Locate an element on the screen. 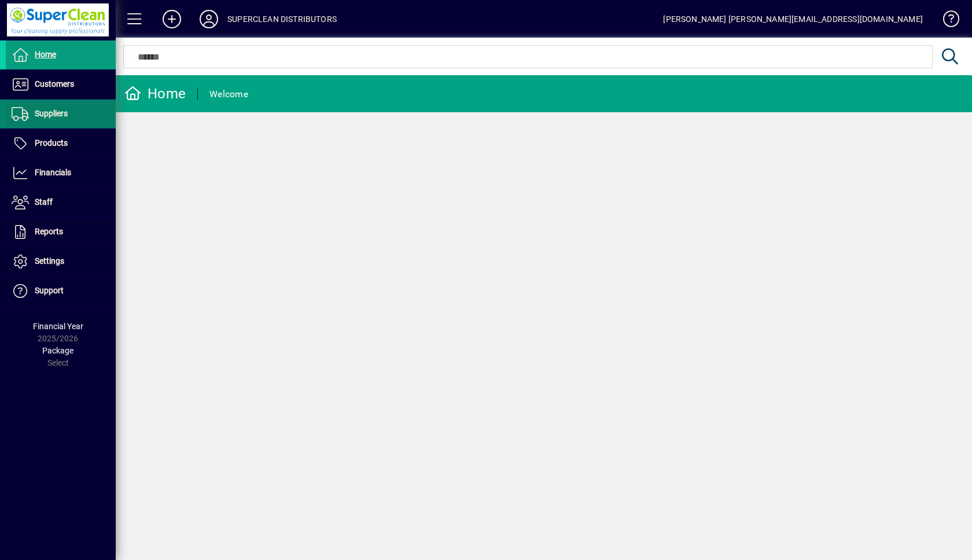  a: Support is located at coordinates (61, 291).